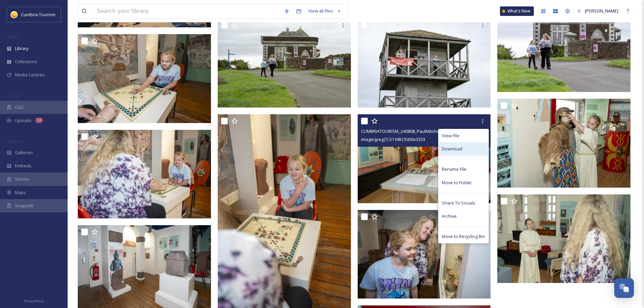 This screenshot has width=644, height=308. What do you see at coordinates (38, 14) in the screenshot?
I see `span: Cumbria Tourism` at bounding box center [38, 14].